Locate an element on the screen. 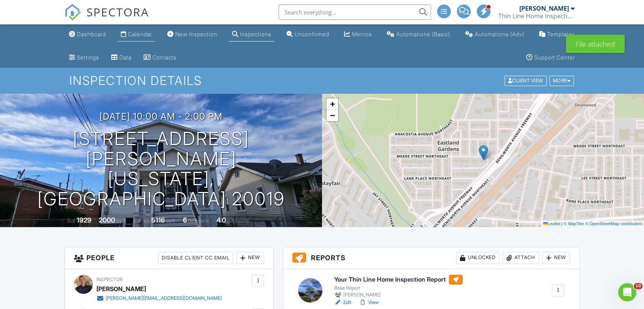  div: New Inspection is located at coordinates (196, 34).